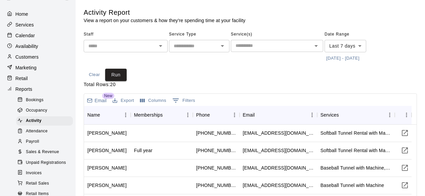  What do you see at coordinates (37, 132) in the screenshot?
I see `span: Attendance` at bounding box center [37, 132].